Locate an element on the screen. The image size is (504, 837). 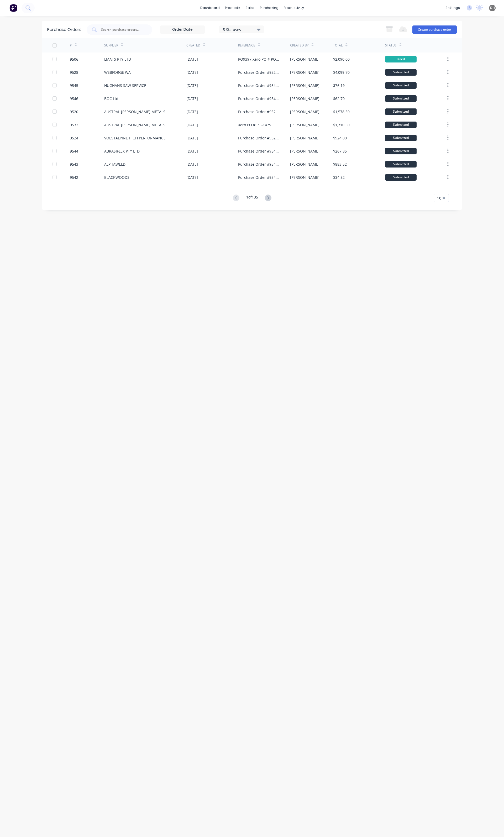
div: $34.82 is located at coordinates (339, 178).